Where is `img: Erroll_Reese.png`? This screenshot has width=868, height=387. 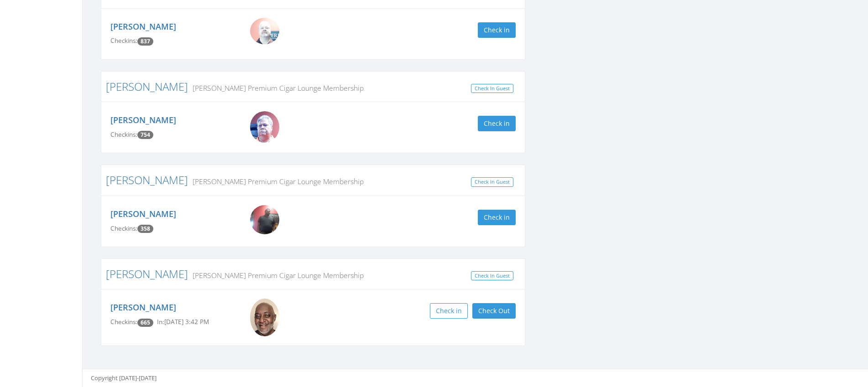 img: Erroll_Reese.png is located at coordinates (265, 317).